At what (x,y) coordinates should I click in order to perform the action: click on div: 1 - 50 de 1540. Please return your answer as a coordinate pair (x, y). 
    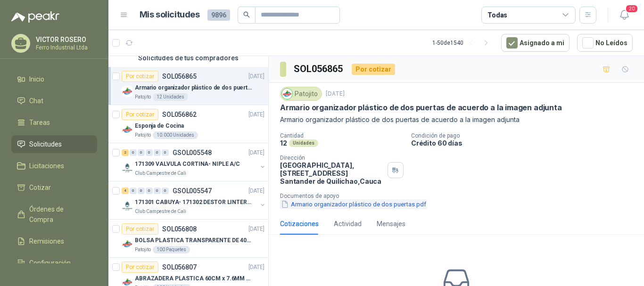
    Looking at the image, I should click on (463, 43).